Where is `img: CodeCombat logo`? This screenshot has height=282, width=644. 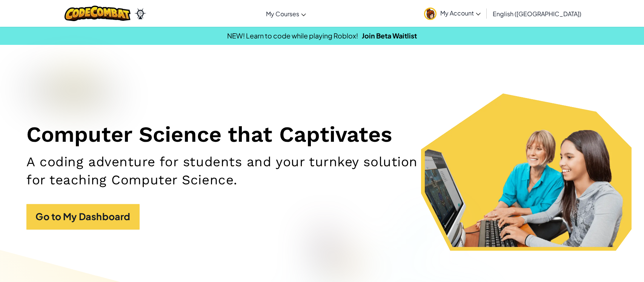 img: CodeCombat logo is located at coordinates (97, 13).